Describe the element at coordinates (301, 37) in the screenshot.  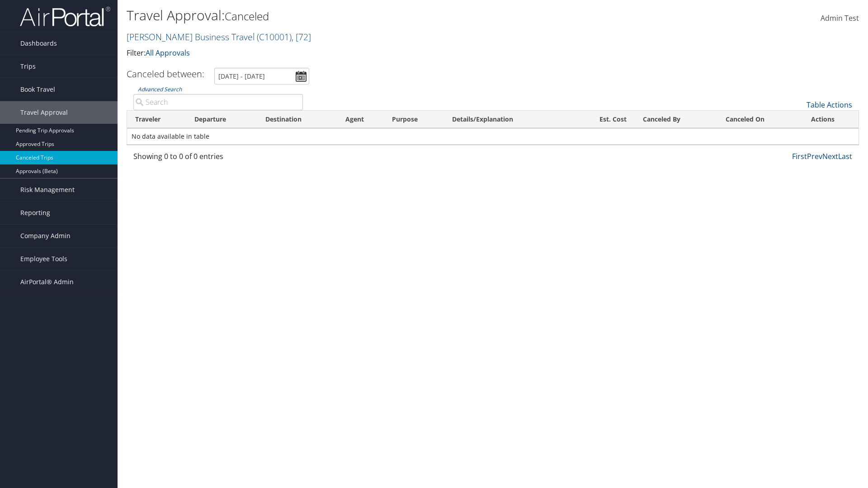
I see `span: , [ 72 ]` at that location.